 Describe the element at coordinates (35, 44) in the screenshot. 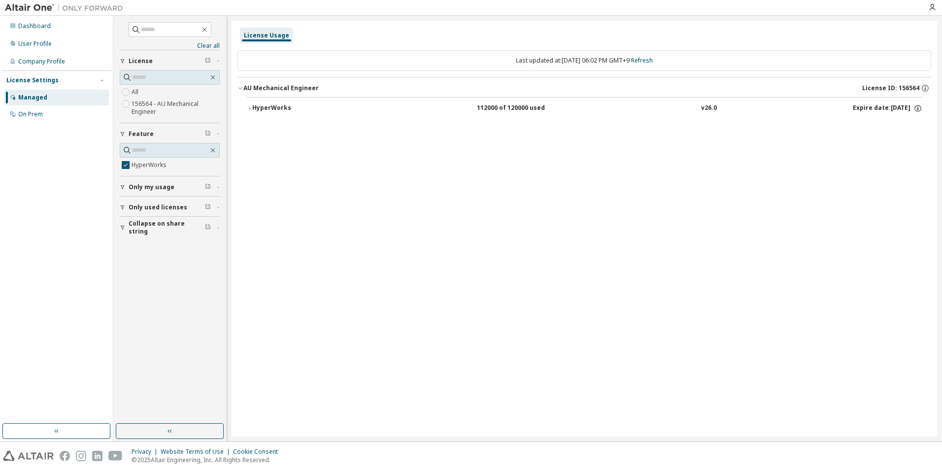

I see `div: User Profile` at that location.